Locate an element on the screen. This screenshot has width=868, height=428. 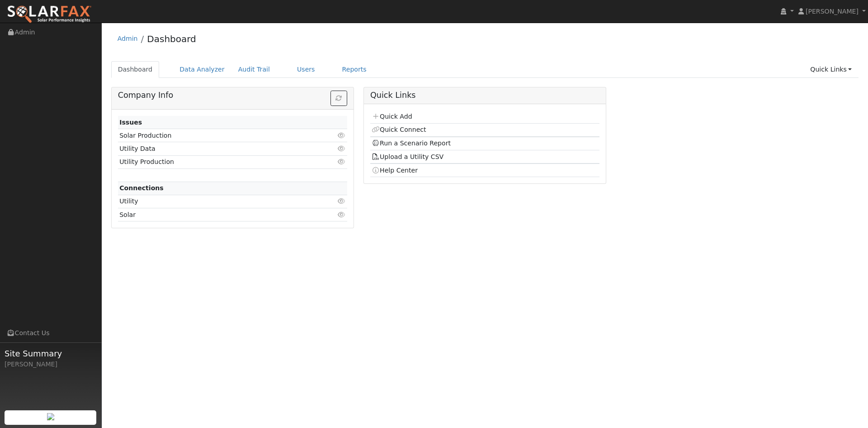
td: Utility is located at coordinates (214, 201).